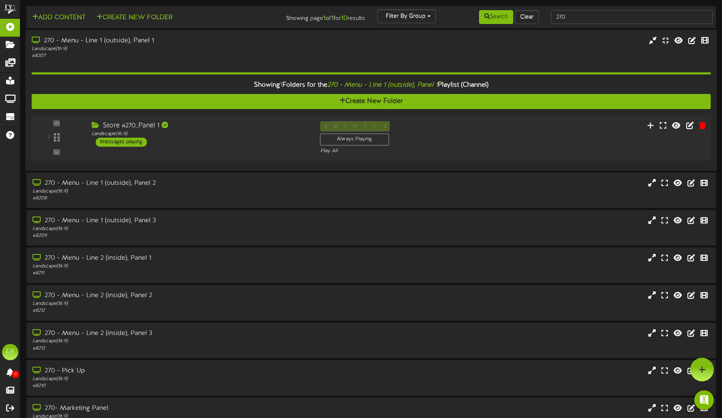 The height and width of the screenshot is (418, 722). I want to click on div: # 8213, so click(170, 348).